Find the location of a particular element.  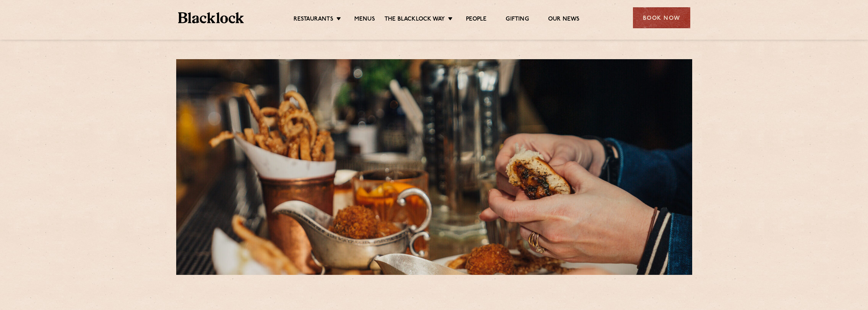

a: People is located at coordinates (476, 20).